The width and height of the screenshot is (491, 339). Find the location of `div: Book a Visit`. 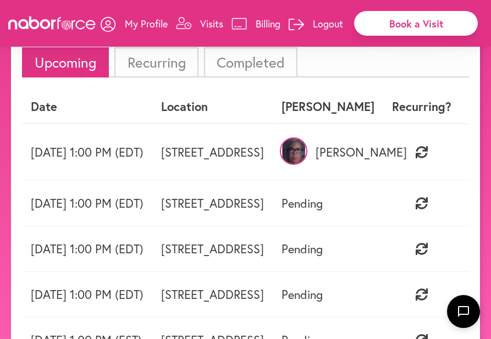

div: Book a Visit is located at coordinates (416, 23).